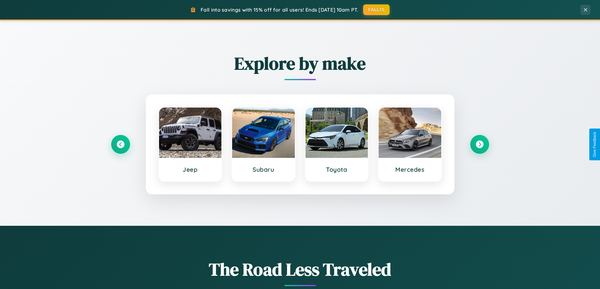 Image resolution: width=600 pixels, height=289 pixels. I want to click on h3: Jeep, so click(190, 170).